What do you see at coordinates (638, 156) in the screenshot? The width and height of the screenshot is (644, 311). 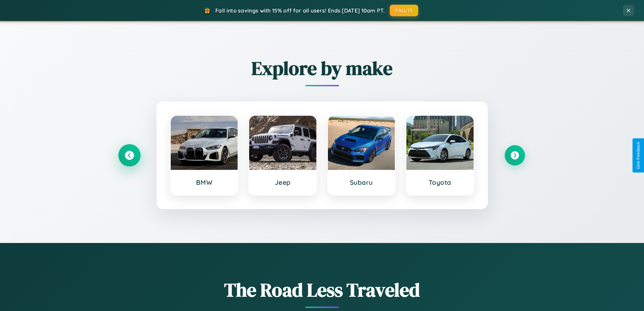 I see `div: Give Feedback` at bounding box center [638, 156].